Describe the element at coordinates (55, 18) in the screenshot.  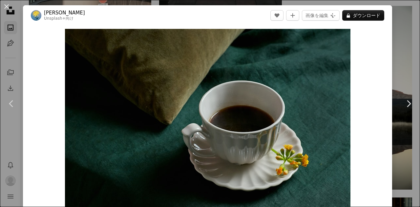
I see `a: Unsplash+` at that location.